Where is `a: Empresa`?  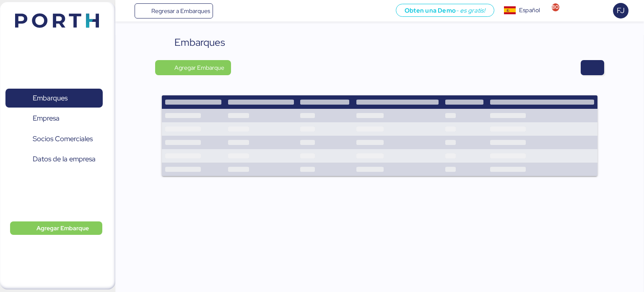
a: Empresa is located at coordinates (54, 118).